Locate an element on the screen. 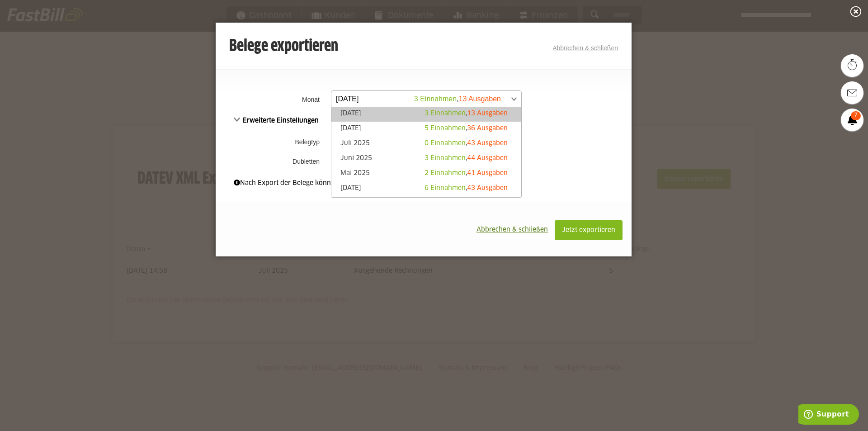 The width and height of the screenshot is (868, 431). a: 7 is located at coordinates (852, 120).